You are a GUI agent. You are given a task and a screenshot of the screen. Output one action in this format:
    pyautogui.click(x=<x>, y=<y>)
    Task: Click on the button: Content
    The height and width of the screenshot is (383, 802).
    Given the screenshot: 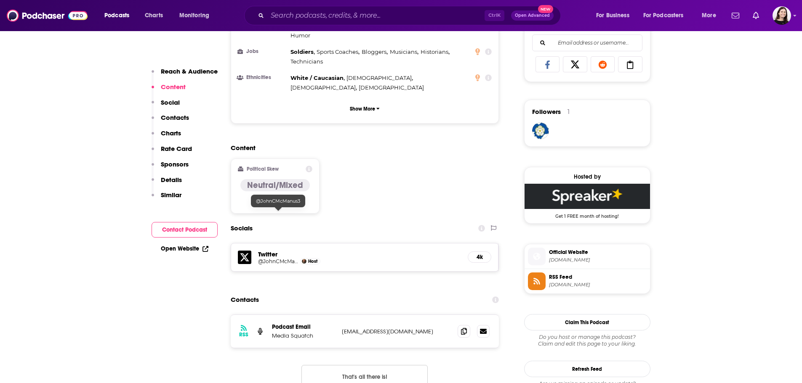 What is the action you would take?
    pyautogui.click(x=168, y=90)
    